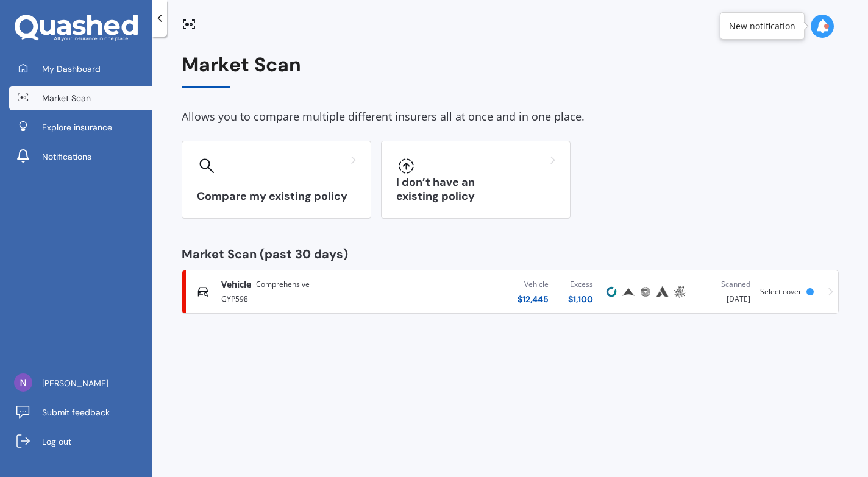 This screenshot has width=868, height=477. I want to click on a: Log out, so click(81, 442).